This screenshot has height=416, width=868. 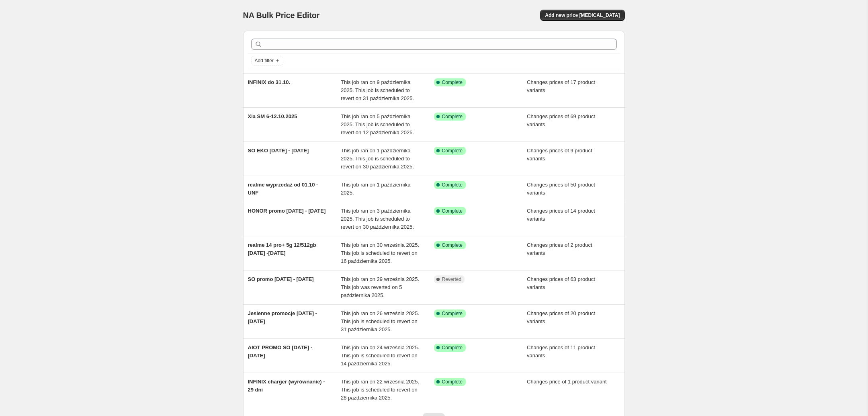 What do you see at coordinates (561, 352) in the screenshot?
I see `span: Changes prices of 11 product variants` at bounding box center [561, 352].